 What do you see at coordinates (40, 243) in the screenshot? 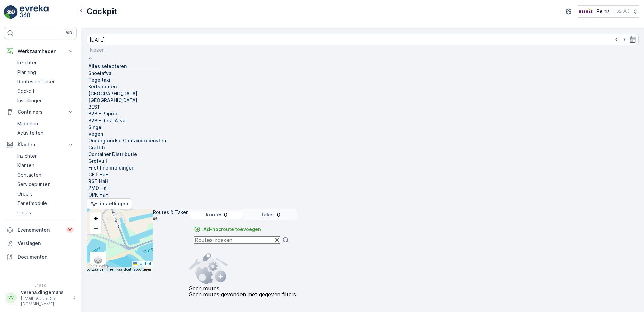
I see `a: Verslagen` at bounding box center [40, 243].